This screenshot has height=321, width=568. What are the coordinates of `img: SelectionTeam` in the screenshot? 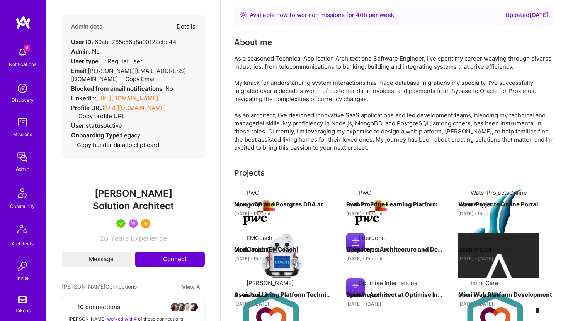 It's located at (146, 224).